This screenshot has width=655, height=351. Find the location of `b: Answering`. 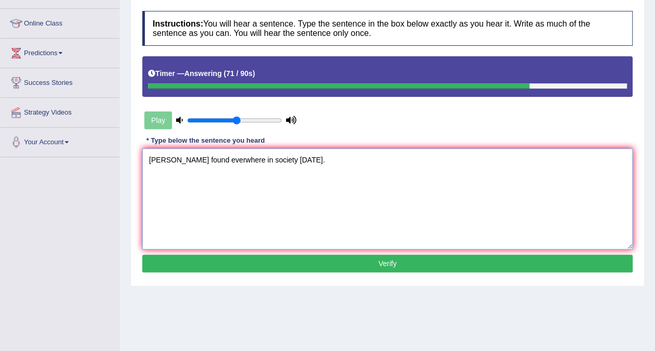

b: Answering is located at coordinates (203, 73).